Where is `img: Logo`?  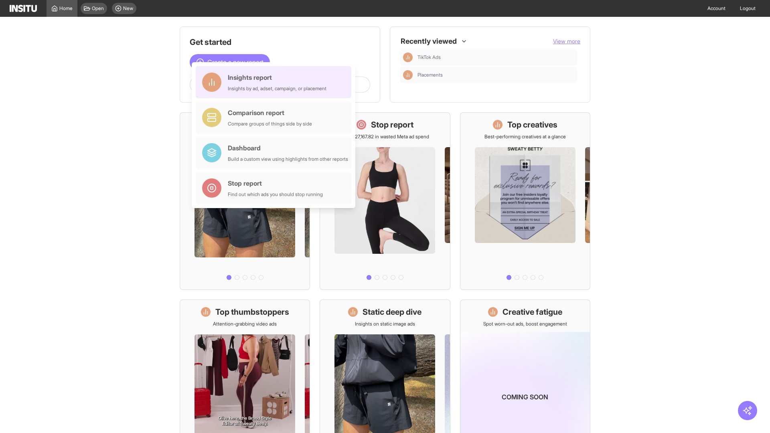
img: Logo is located at coordinates (23, 8).